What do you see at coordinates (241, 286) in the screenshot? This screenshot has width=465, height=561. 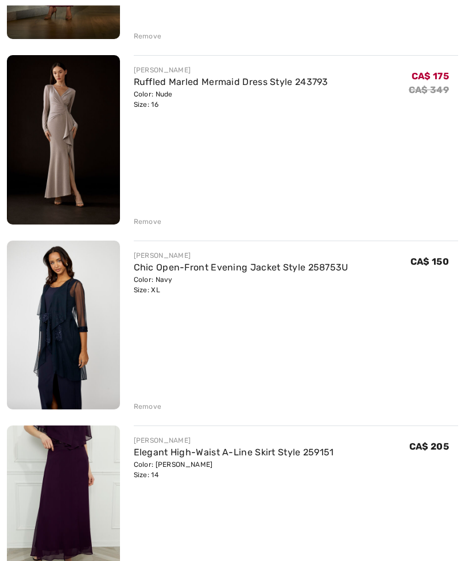 I see `div: Color: Navy Size: XL` at bounding box center [241, 286].